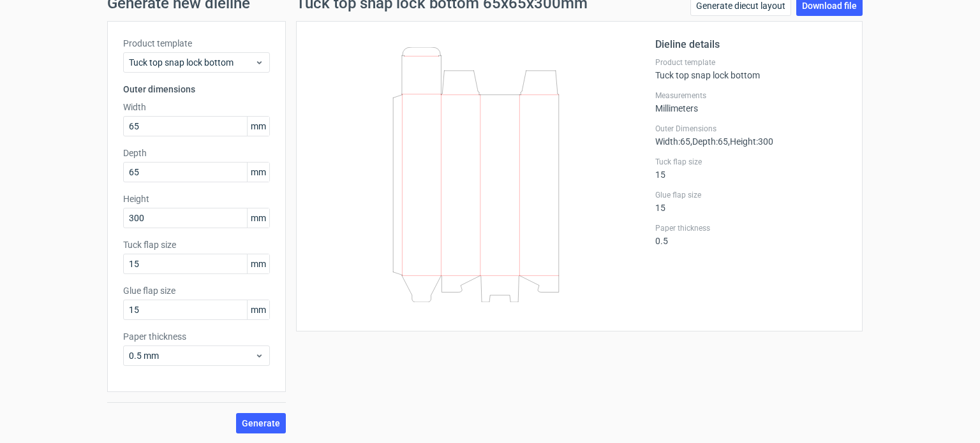  Describe the element at coordinates (751, 102) in the screenshot. I see `div: Millimeters` at that location.